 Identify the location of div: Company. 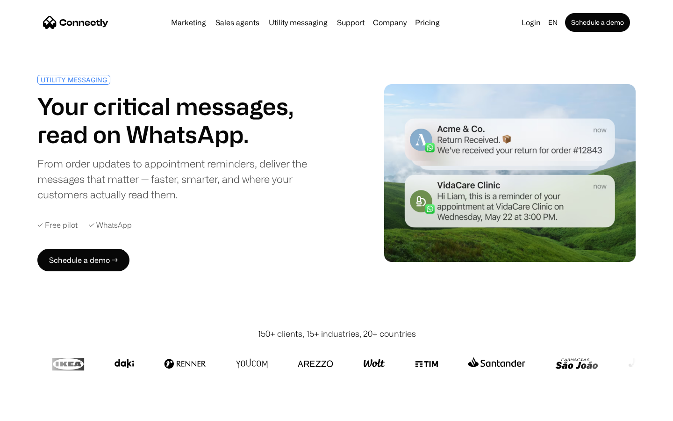
(390, 22).